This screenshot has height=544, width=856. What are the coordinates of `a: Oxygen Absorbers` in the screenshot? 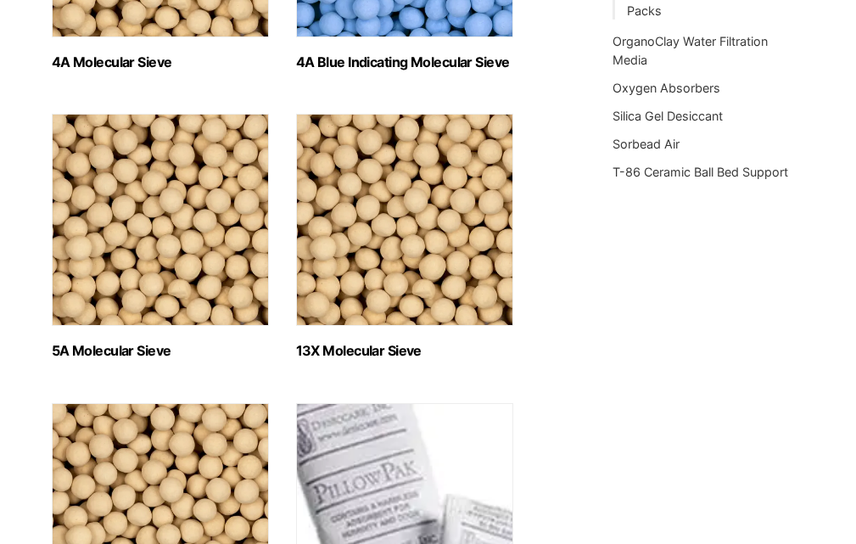 It's located at (666, 87).